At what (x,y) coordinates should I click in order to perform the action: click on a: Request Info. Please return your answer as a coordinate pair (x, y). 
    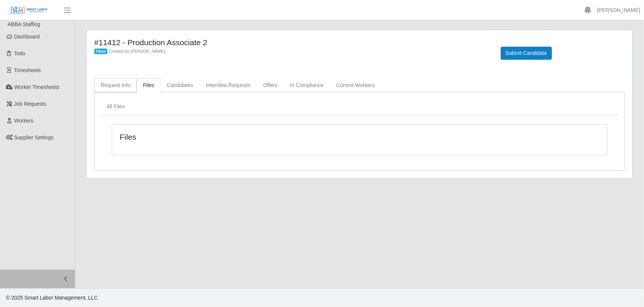
    Looking at the image, I should click on (115, 85).